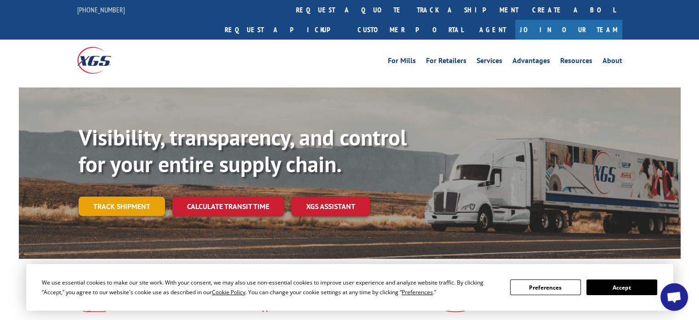 Image resolution: width=699 pixels, height=320 pixels. Describe the element at coordinates (622, 287) in the screenshot. I see `button: Accept` at that location.